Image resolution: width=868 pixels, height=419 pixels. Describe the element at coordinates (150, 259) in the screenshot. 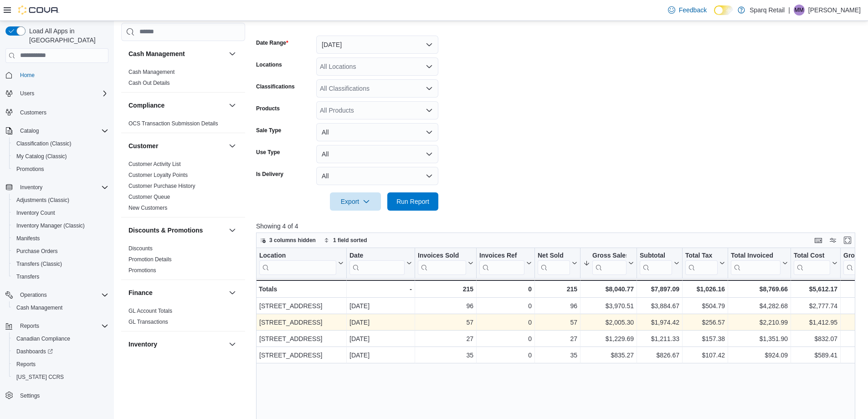

I see `span: Promotion Details` at that location.